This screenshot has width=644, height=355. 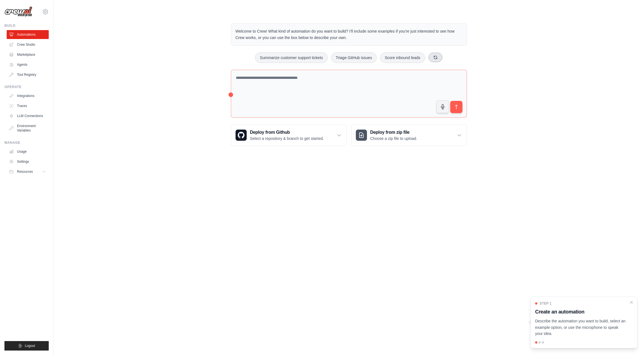 I want to click on a: Traces, so click(x=28, y=106).